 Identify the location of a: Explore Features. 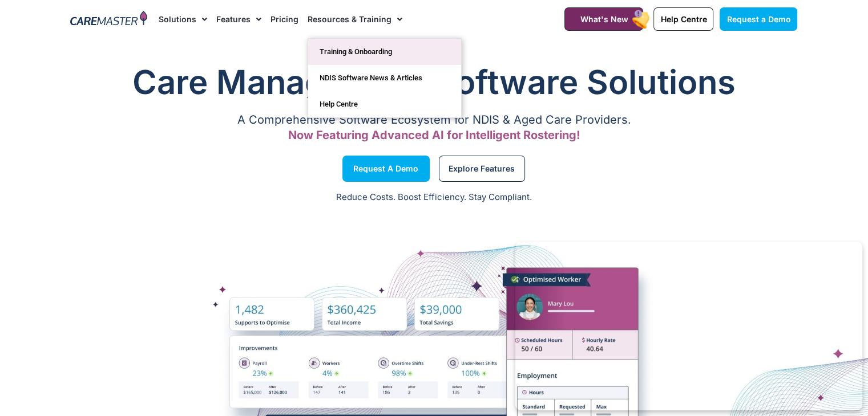
(482, 169).